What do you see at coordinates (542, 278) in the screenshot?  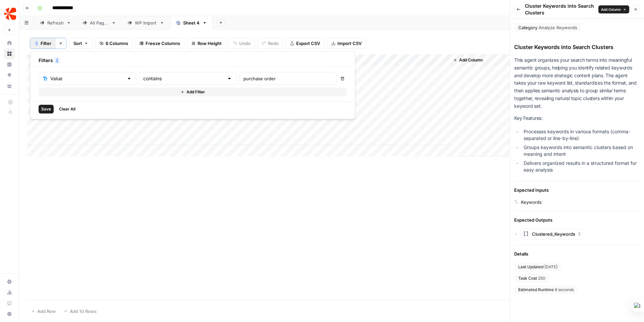 I see `span: 250` at bounding box center [542, 278].